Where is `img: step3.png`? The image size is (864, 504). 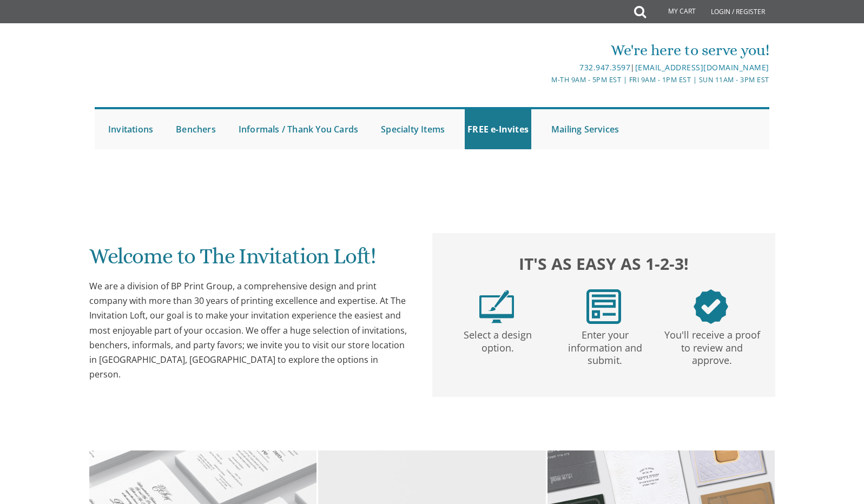
img: step3.png is located at coordinates (711, 307).